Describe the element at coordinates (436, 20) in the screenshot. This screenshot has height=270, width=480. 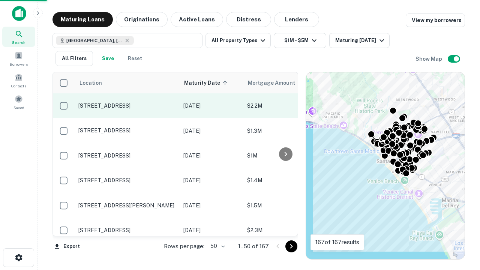
I see `a: View my borrowers` at that location.